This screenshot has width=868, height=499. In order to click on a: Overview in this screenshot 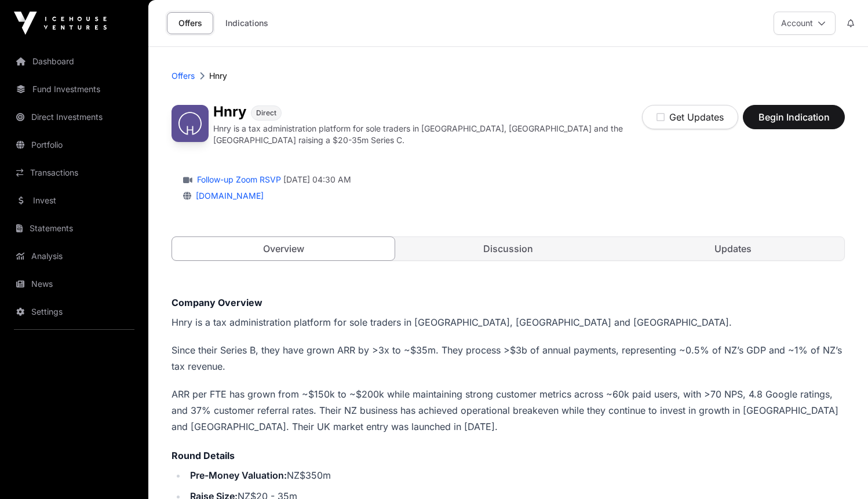, I will do `click(284, 249)`.